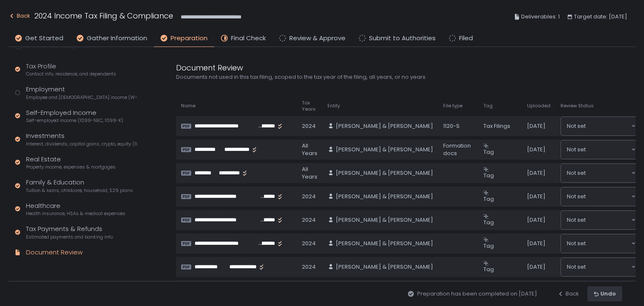 The width and height of the screenshot is (644, 306). I want to click on span: Gather Information, so click(117, 38).